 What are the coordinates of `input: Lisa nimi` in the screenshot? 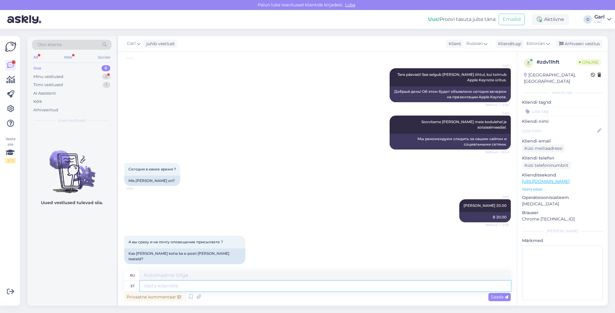 It's located at (559, 131).